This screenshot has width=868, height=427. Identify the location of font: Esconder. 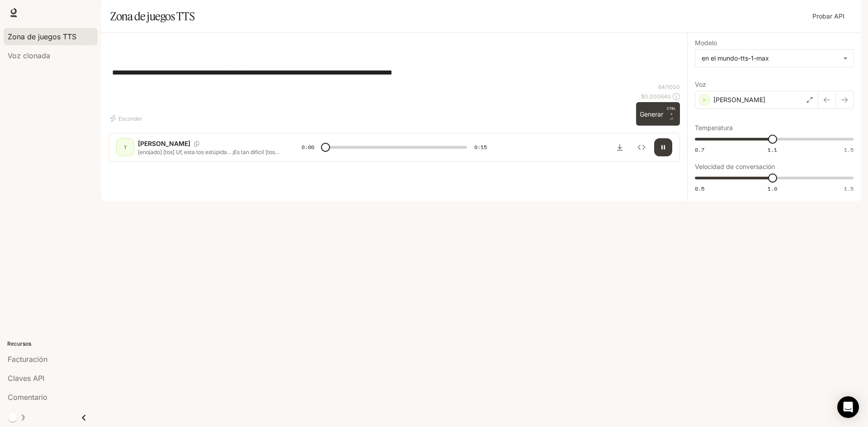
(130, 118).